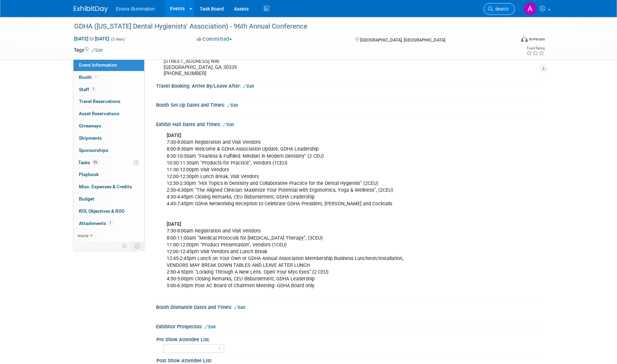 Image resolution: width=617 pixels, height=364 pixels. Describe the element at coordinates (89, 175) in the screenshot. I see `span: Playbook` at that location.